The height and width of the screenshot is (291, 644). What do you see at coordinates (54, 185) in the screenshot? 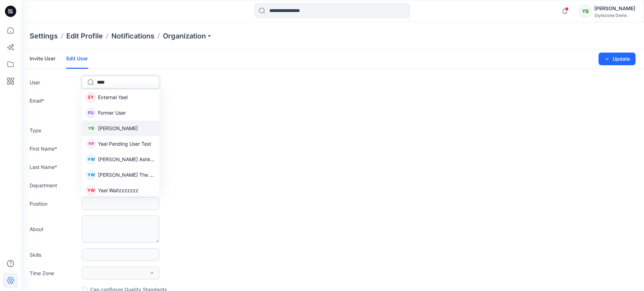
I see `label: Department` at bounding box center [54, 185].